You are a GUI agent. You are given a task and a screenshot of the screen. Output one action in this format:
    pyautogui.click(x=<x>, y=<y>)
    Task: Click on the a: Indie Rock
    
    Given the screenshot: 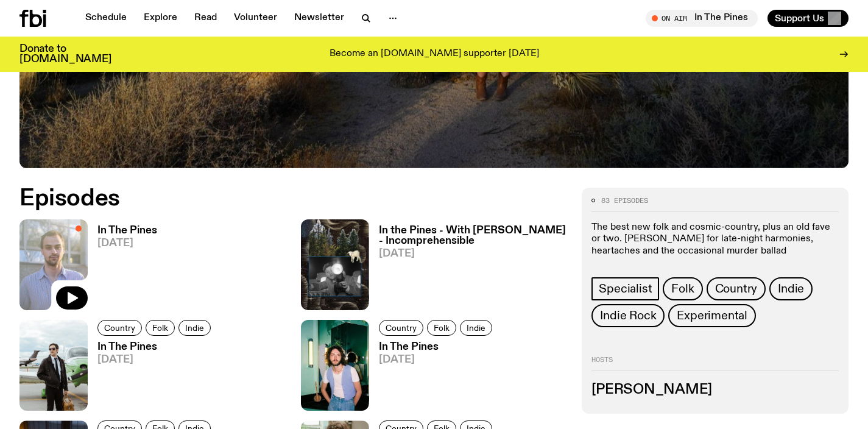 What is the action you would take?
    pyautogui.click(x=628, y=316)
    